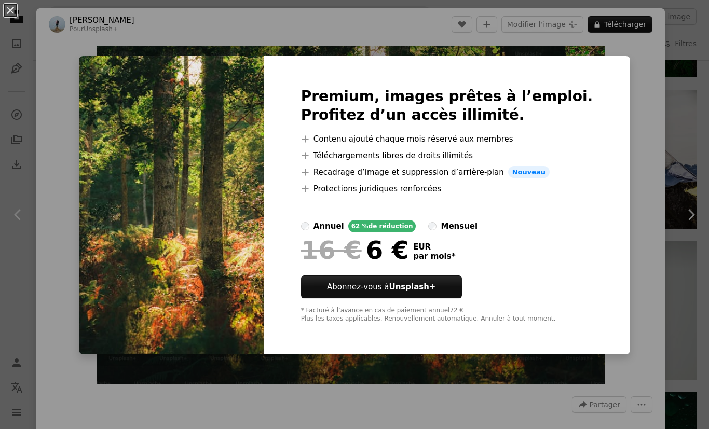  What do you see at coordinates (447, 106) in the screenshot?
I see `h2: Premium, images prêtes à l’emploi. Profitez d’un accès illimité.` at bounding box center [447, 106].